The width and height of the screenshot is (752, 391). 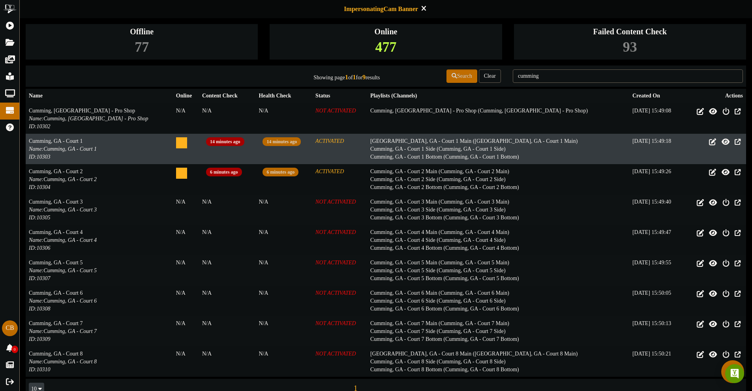 I want to click on td: Cumming, GA - Court 4, so click(x=99, y=240).